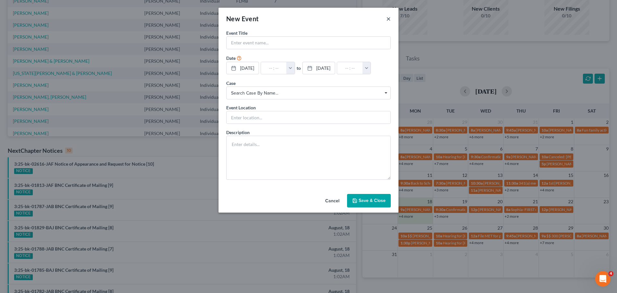 The image size is (617, 293). I want to click on span: Event Title, so click(237, 33).